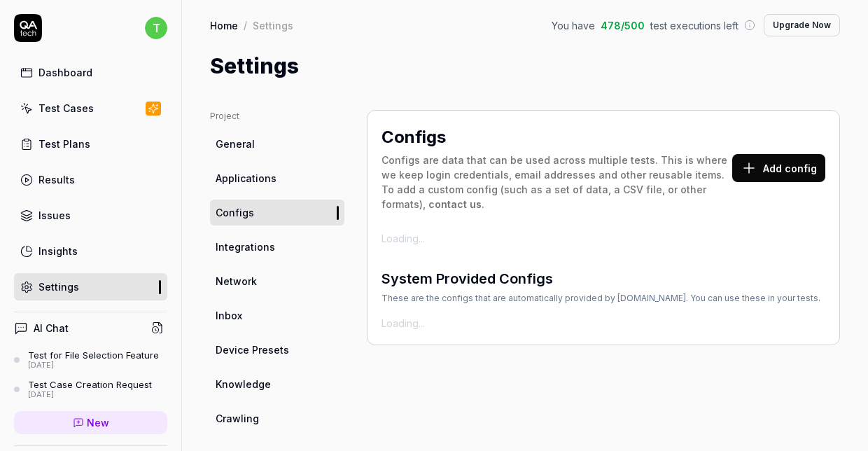 This screenshot has width=868, height=451. Describe the element at coordinates (91, 250) in the screenshot. I see `a: Insights` at that location.